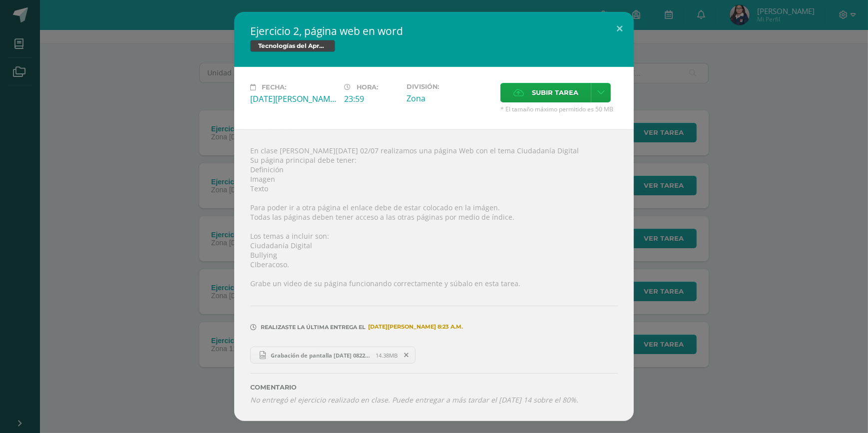 The height and width of the screenshot is (433, 868). Describe the element at coordinates (386, 355) in the screenshot. I see `span: 14.38MB` at that location.